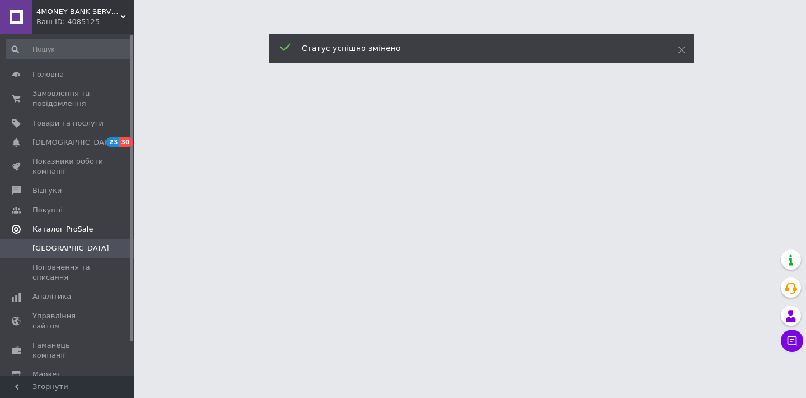  What do you see at coordinates (68, 123) in the screenshot?
I see `span: Товари та послуги` at bounding box center [68, 123].